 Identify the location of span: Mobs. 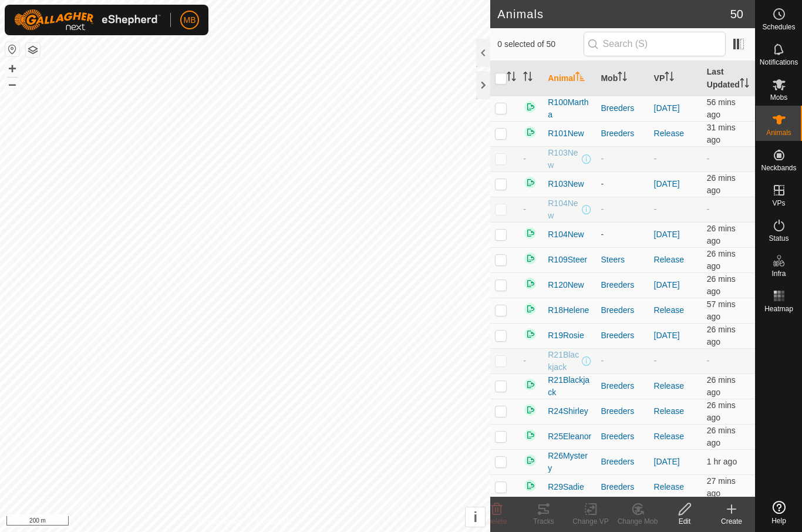
(778, 98).